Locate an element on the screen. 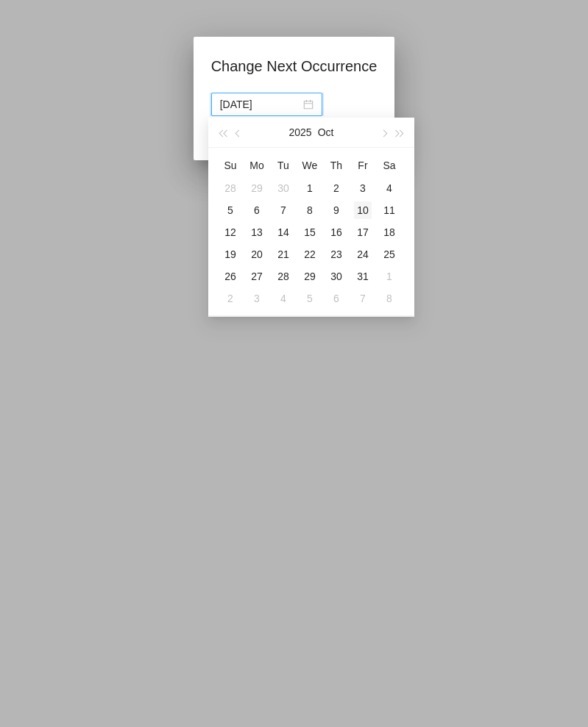  div: 16 is located at coordinates (336, 233).